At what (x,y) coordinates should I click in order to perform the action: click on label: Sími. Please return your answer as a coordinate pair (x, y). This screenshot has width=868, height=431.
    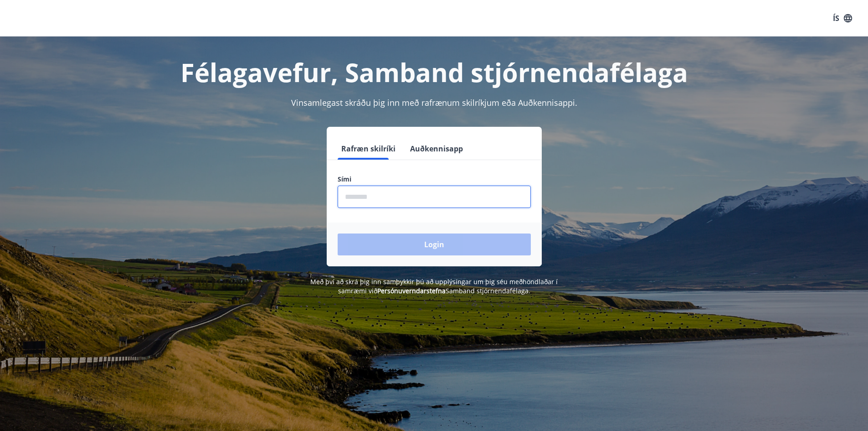
    Looking at the image, I should click on (435, 179).